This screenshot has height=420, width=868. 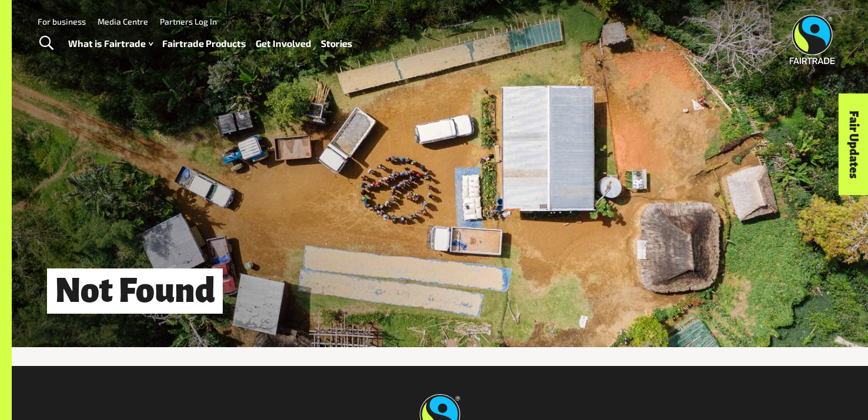 What do you see at coordinates (284, 44) in the screenshot?
I see `a: Get Involved` at bounding box center [284, 44].